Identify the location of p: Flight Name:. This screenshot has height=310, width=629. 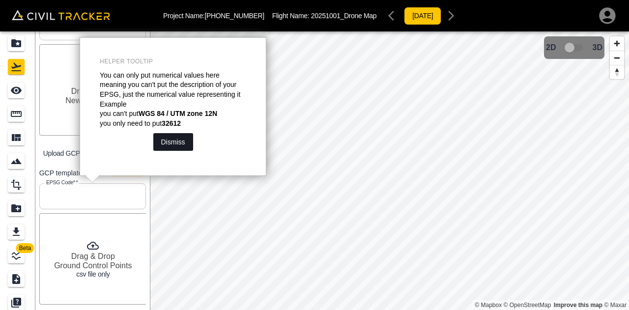
(324, 16).